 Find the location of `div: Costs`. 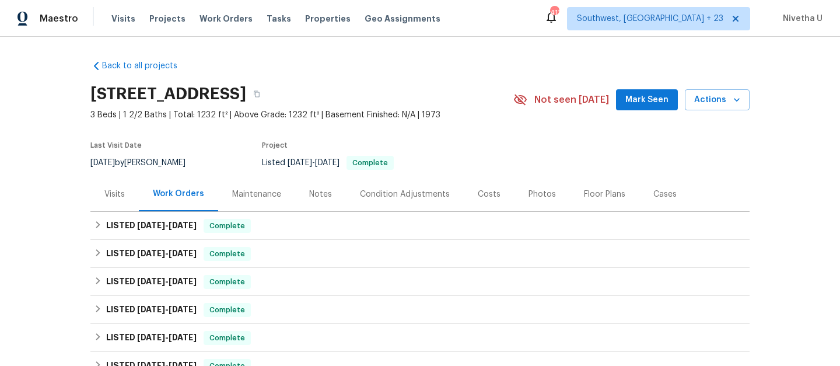

div: Costs is located at coordinates (489, 194).